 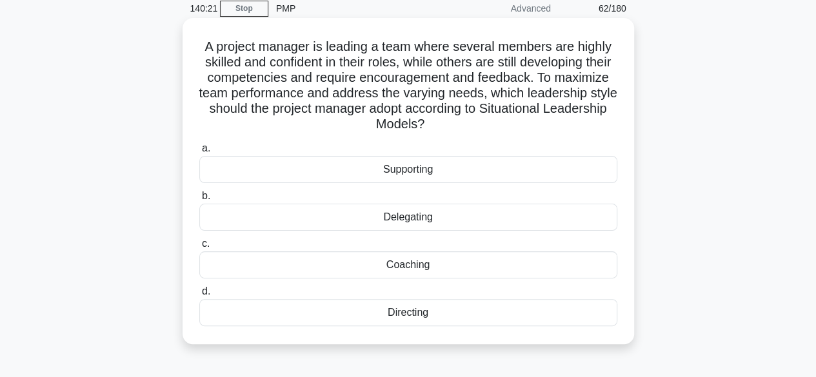 What do you see at coordinates (206, 195) in the screenshot?
I see `span: b.` at bounding box center [206, 195].